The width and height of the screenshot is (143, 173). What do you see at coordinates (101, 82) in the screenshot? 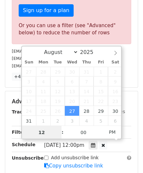
I see `span: August 8, 2025` at bounding box center [101, 82].